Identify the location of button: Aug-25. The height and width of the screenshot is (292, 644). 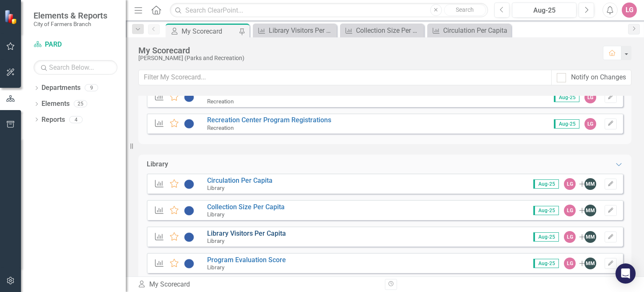
(544, 10).